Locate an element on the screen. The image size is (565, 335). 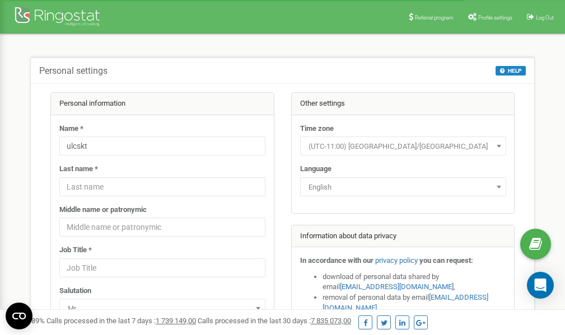
div: Personal information is located at coordinates (162, 104).